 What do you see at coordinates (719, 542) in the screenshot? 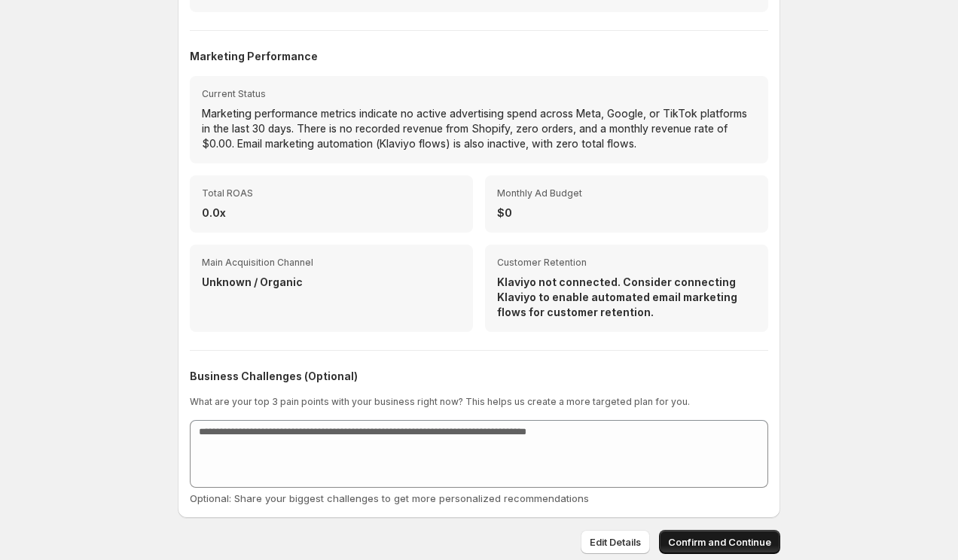
I see `button: Confirm and Continue` at bounding box center [719, 542].